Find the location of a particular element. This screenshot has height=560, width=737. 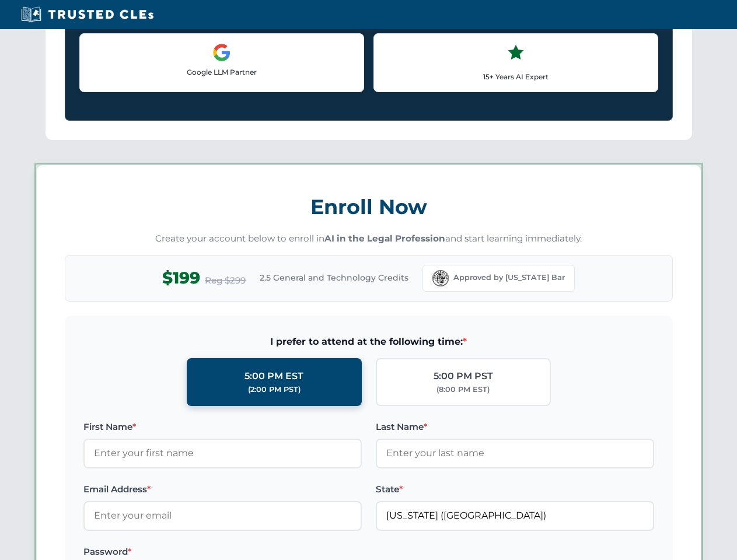

label: First Name is located at coordinates (222, 427).